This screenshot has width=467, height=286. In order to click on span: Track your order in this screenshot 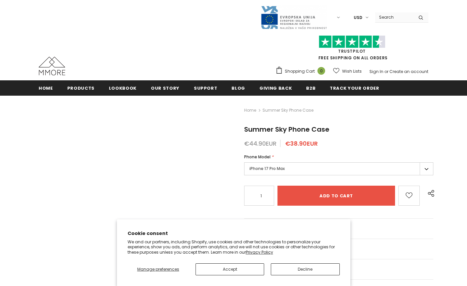, I will do `click(354, 88)`.